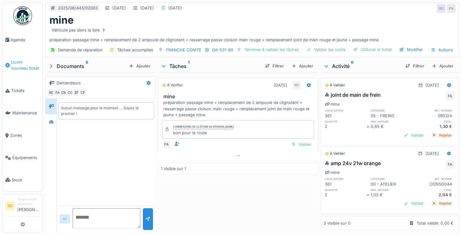  Describe the element at coordinates (433, 195) in the screenshot. I see `div: 2,04 €` at that location.